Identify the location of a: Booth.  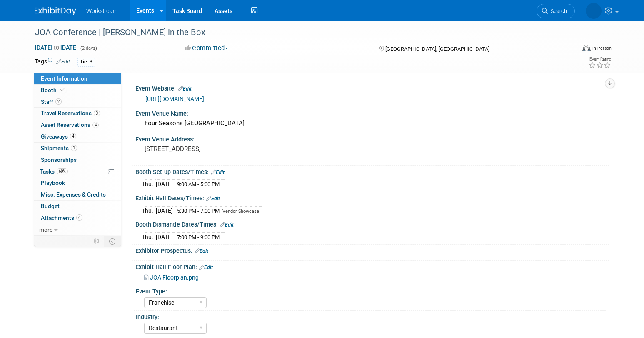
(77, 90).